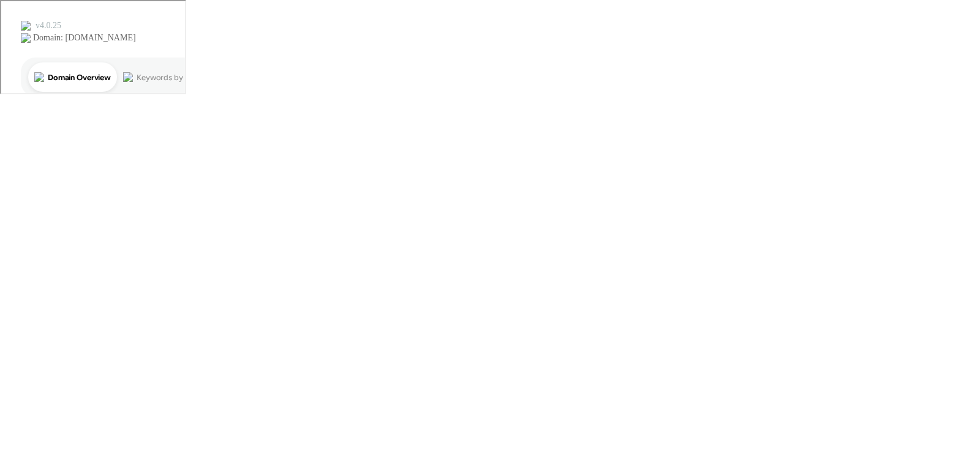  I want to click on img: website_grey.svg, so click(24, 37).